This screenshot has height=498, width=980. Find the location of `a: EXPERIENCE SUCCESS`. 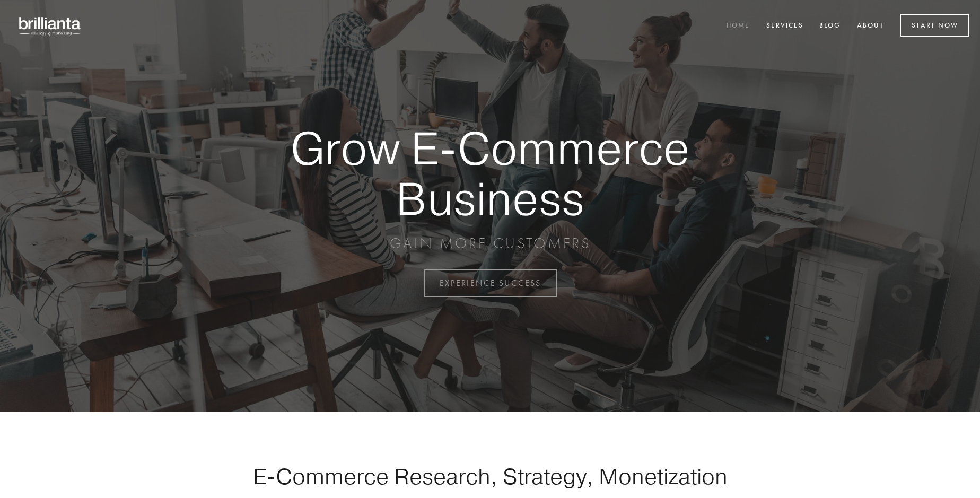

a: EXPERIENCE SUCCESS is located at coordinates (490, 284).